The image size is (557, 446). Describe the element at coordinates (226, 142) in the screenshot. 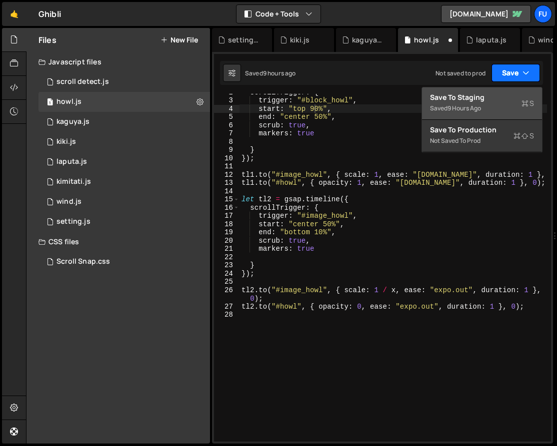

I see `div: 8` at that location.